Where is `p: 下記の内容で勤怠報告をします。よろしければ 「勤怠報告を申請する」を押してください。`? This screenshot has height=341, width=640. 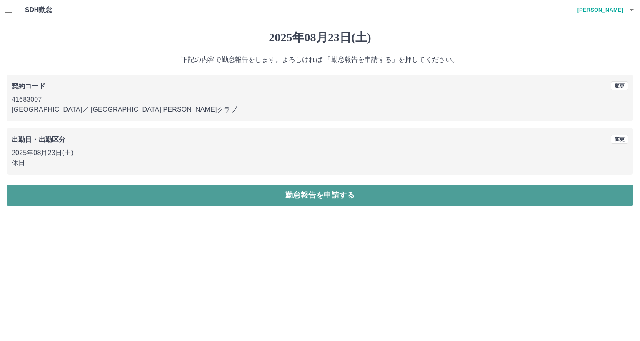 p: 下記の内容で勤怠報告をします。よろしければ 「勤怠報告を申請する」を押してください。 is located at coordinates (320, 60).